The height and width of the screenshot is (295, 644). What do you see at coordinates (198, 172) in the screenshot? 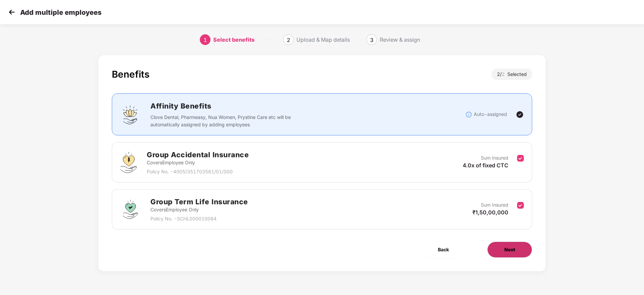
I see `p: Policy No. - 4005/351703561/01/000` at bounding box center [198, 172].